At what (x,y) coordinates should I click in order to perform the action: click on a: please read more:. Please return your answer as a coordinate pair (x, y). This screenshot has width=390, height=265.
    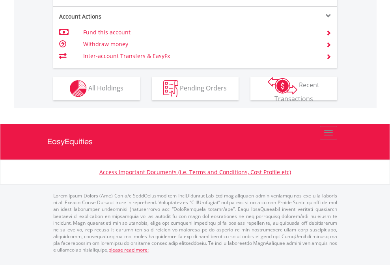
    Looking at the image, I should click on (129, 249).